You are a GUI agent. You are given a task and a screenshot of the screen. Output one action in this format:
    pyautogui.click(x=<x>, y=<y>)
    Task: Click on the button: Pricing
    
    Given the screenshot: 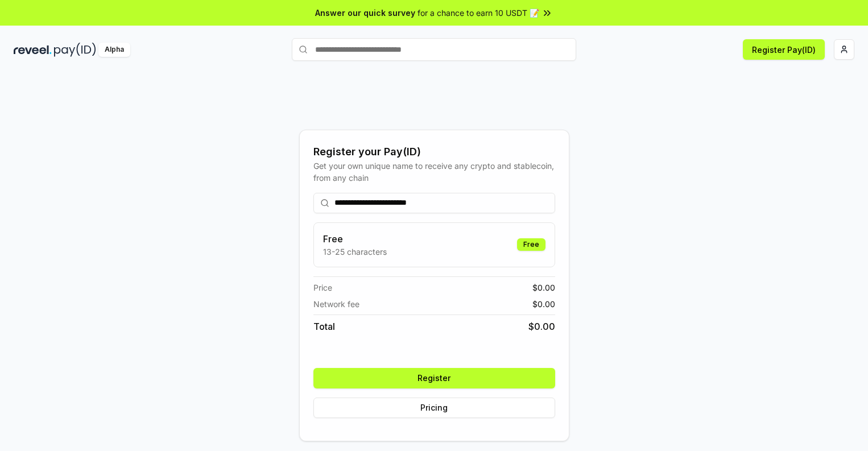 What is the action you would take?
    pyautogui.click(x=434, y=408)
    